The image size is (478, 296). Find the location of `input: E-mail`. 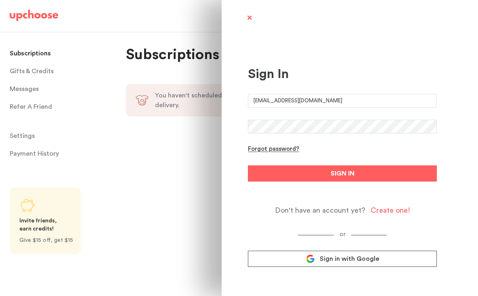

input: E-mail is located at coordinates (343, 101).